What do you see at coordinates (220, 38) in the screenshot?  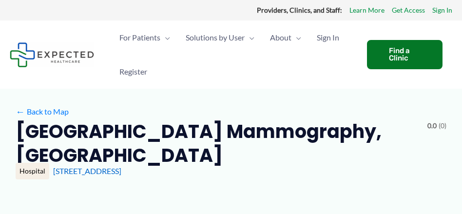 I see `a: Solutions by UserMenu Toggle` at bounding box center [220, 38].